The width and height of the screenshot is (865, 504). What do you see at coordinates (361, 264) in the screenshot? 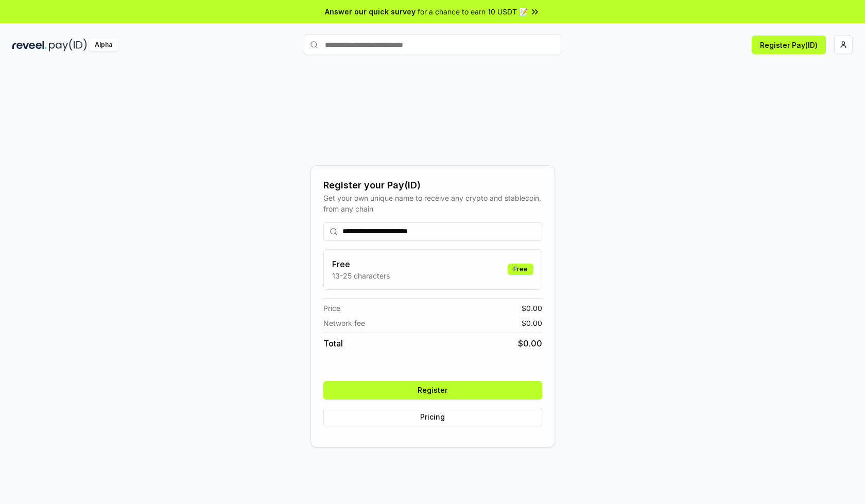
I see `h3: Free` at bounding box center [361, 264].